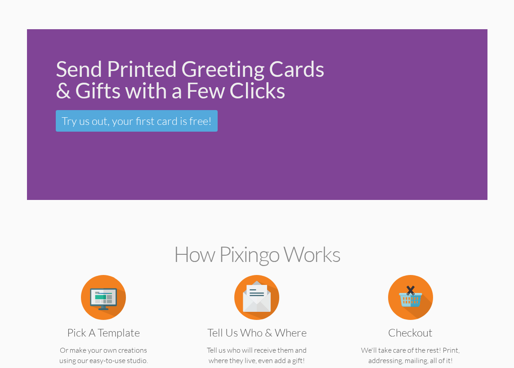 The width and height of the screenshot is (514, 368). I want to click on a: Pick a Template Or make your own creations using our easy-to-use studio., so click(103, 329).